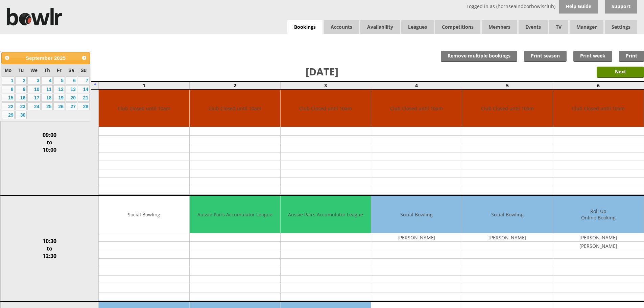  Describe the element at coordinates (49, 142) in the screenshot. I see `td: 09:00 to 10:00` at that location.